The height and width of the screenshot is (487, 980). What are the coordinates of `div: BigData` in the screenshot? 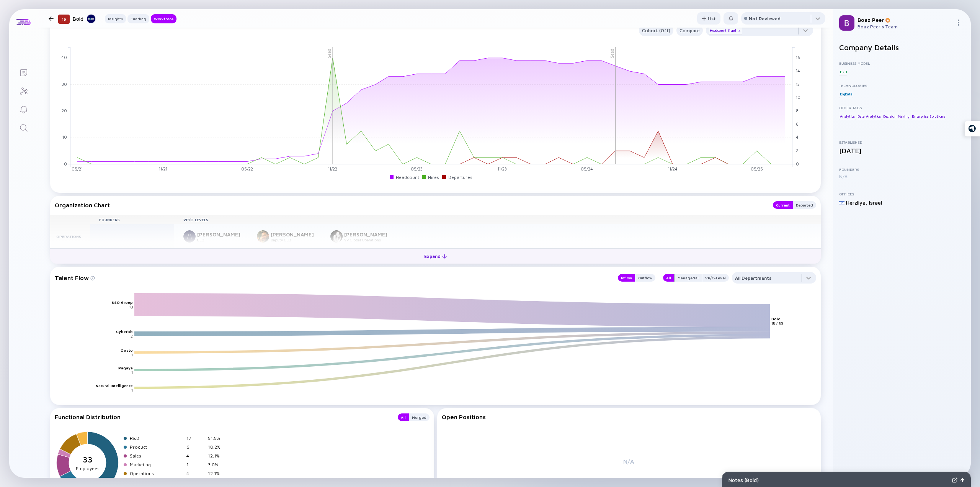 It's located at (846, 94).